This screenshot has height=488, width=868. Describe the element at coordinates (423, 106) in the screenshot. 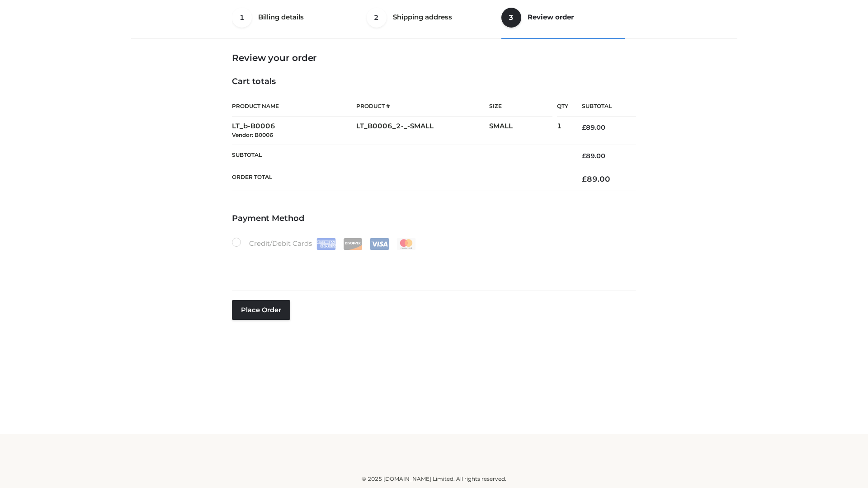

I see `th: Product #` at that location.